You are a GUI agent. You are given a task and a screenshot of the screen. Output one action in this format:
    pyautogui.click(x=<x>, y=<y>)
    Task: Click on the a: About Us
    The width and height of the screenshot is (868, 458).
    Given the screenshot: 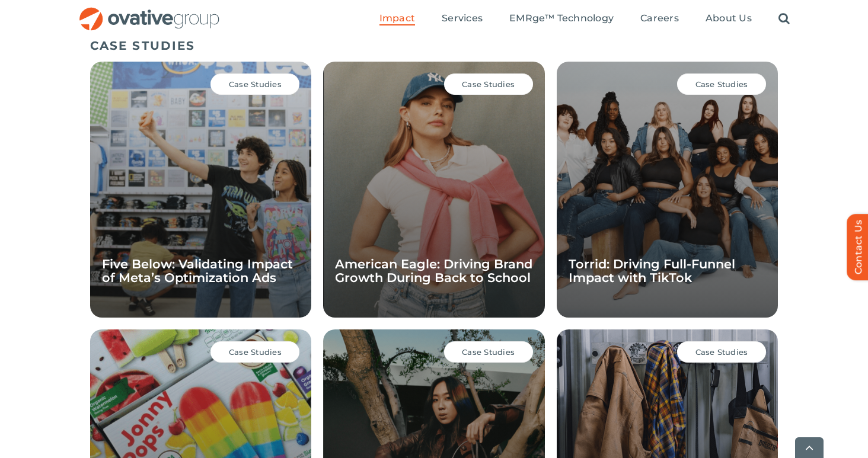 What is the action you would take?
    pyautogui.click(x=729, y=19)
    